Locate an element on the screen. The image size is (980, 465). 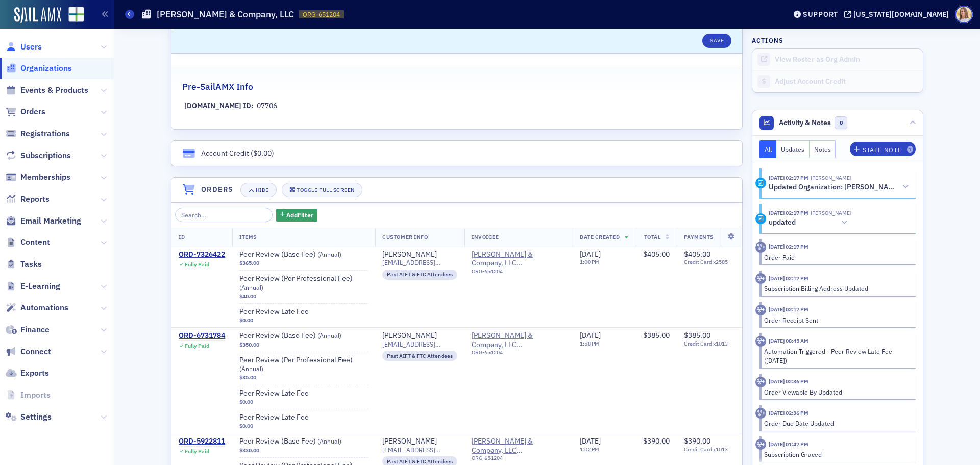
span: Settings is located at coordinates (35, 417).